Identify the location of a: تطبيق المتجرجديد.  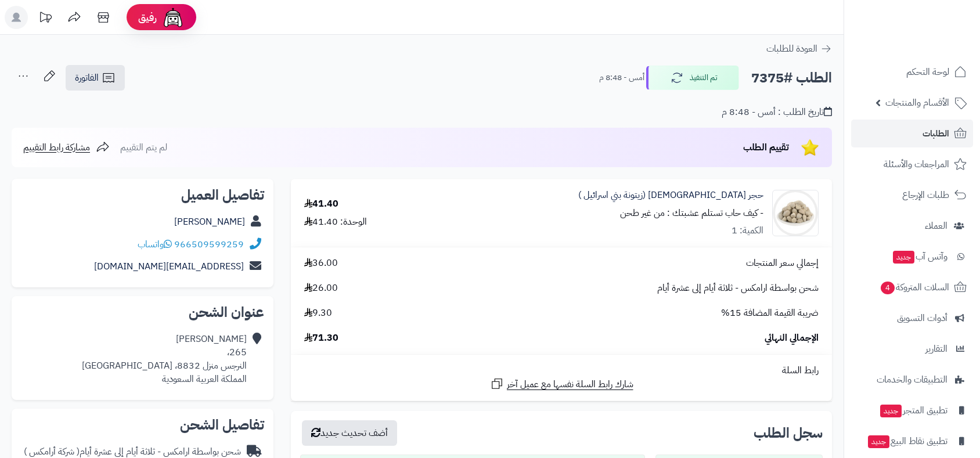
(912, 411).